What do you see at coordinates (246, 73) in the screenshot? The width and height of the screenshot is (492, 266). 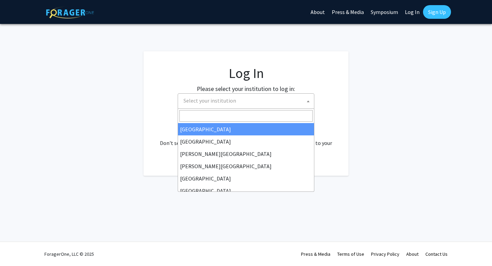 I see `h1: Log In` at bounding box center [246, 73].